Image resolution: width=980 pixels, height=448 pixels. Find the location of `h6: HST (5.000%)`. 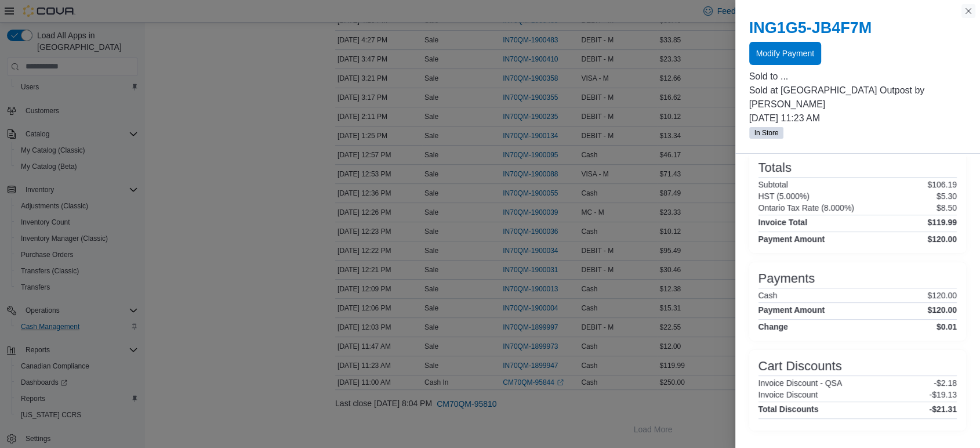

h6: HST (5.000%) is located at coordinates (784, 196).